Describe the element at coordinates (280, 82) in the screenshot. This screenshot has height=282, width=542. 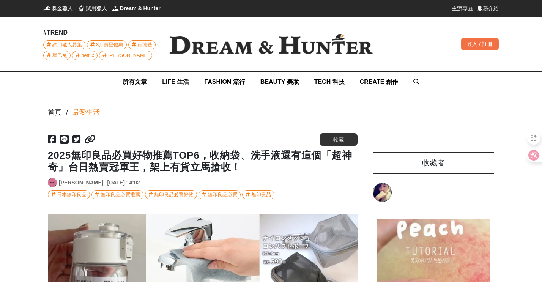
I see `span: BEAUTY 美妝` at that location.